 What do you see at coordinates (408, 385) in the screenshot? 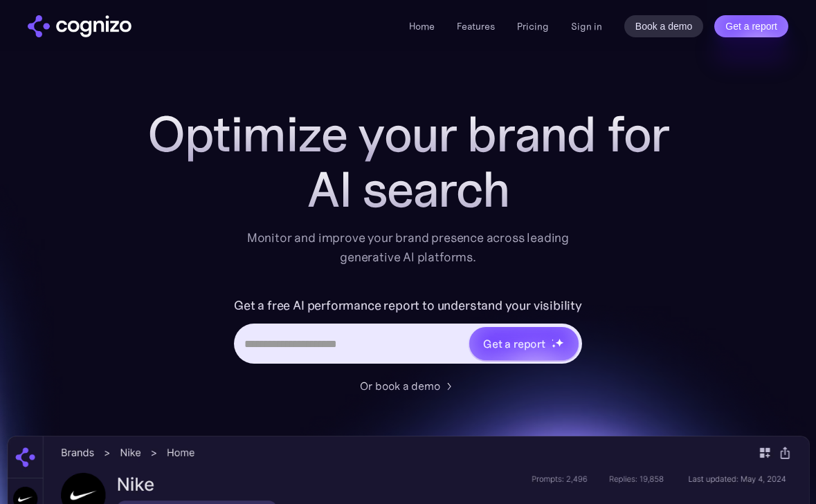
I see `a: Or book a demo` at bounding box center [408, 385].